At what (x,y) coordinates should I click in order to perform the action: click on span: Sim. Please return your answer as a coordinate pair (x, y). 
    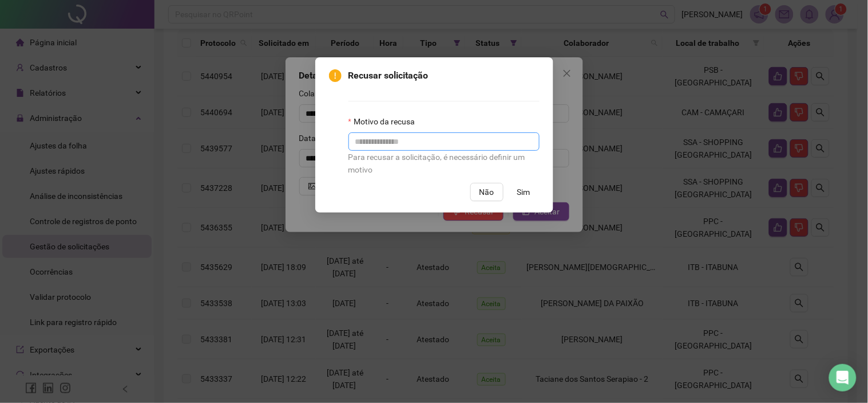
    Looking at the image, I should click on (523, 192).